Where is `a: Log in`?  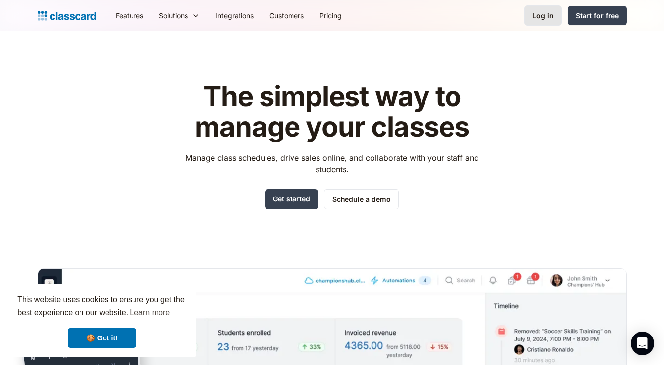 a: Log in is located at coordinates (543, 15).